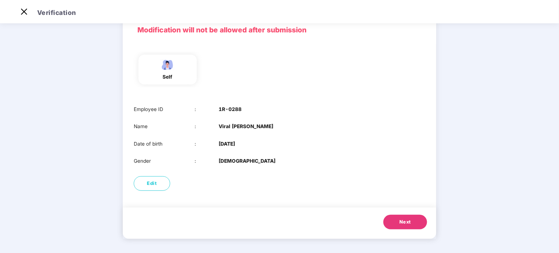  Describe the element at coordinates (164, 161) in the screenshot. I see `div: Gender` at that location.